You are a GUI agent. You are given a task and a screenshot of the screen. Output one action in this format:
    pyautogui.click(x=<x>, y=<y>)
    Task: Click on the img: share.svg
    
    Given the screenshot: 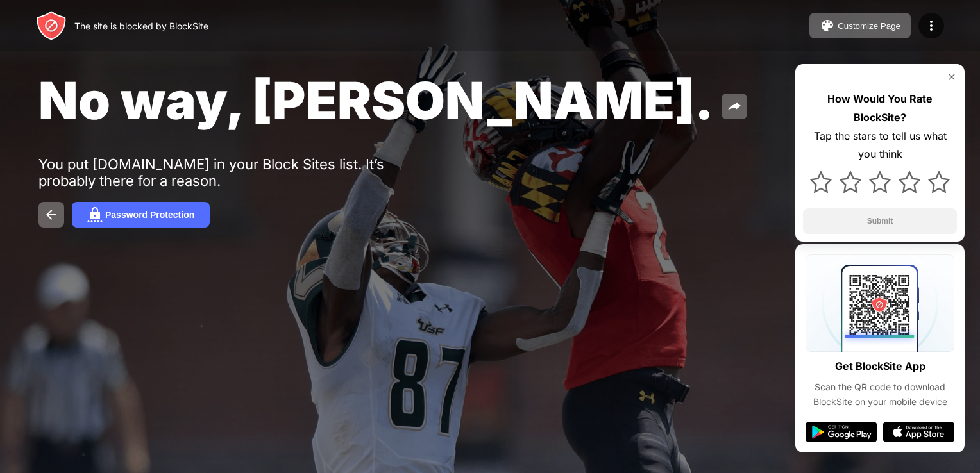 What is the action you would take?
    pyautogui.click(x=735, y=106)
    